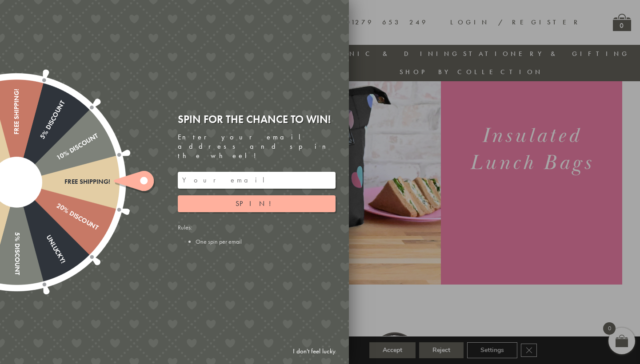 This screenshot has height=364, width=640. I want to click on input: Your email, so click(257, 180).